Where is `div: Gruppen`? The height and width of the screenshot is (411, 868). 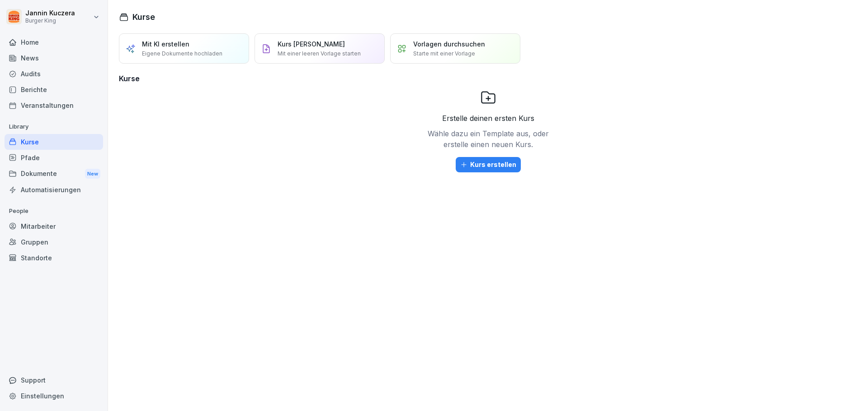
div: Gruppen is located at coordinates (53, 242).